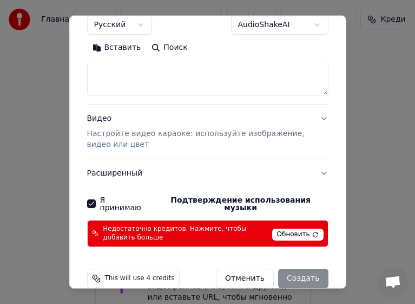 The image size is (415, 304). Describe the element at coordinates (208, 132) in the screenshot. I see `button: ВидеоНастройте видео караоке: используйте изображение, видео или цвет` at that location.